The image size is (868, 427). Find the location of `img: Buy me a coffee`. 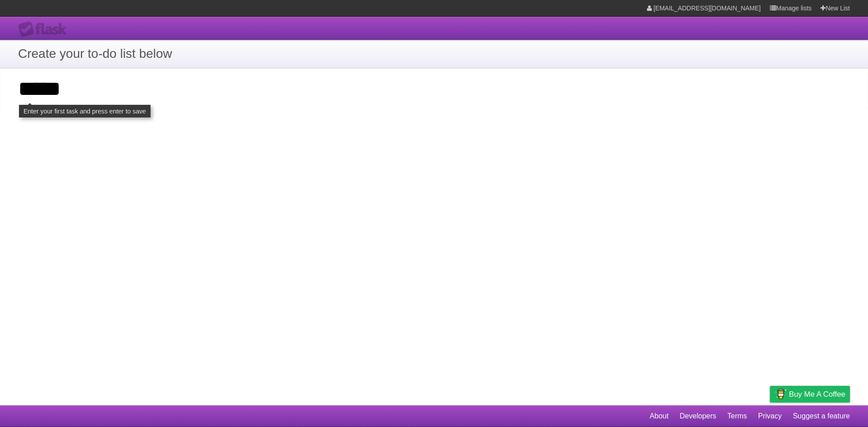

img: Buy me a coffee is located at coordinates (781, 394).